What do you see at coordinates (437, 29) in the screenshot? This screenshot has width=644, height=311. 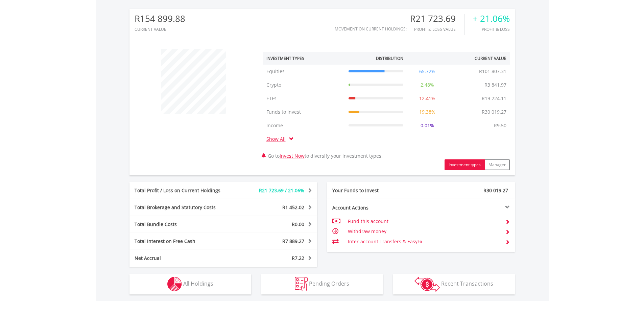 I see `div: Profit & Loss Value` at bounding box center [437, 29].